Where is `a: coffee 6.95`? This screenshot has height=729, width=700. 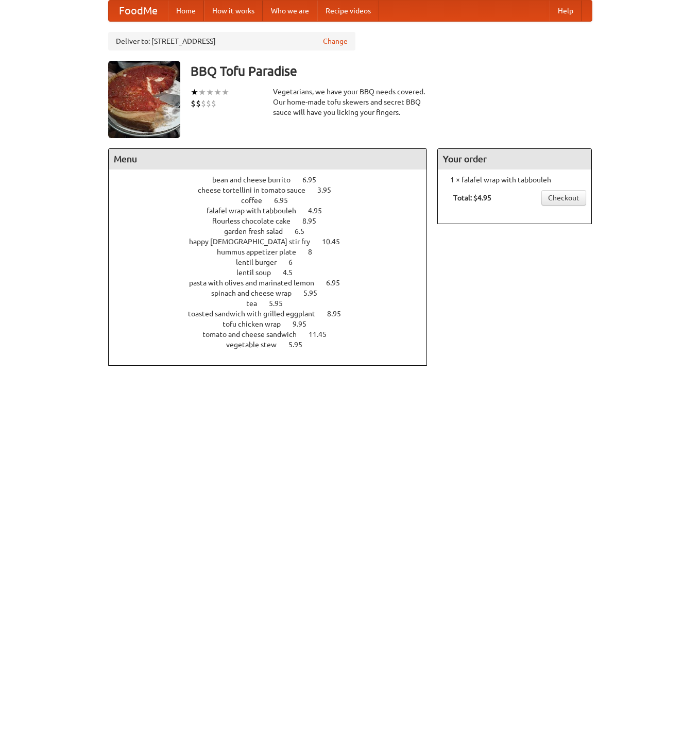
a: coffee 6.95 is located at coordinates (274, 200).